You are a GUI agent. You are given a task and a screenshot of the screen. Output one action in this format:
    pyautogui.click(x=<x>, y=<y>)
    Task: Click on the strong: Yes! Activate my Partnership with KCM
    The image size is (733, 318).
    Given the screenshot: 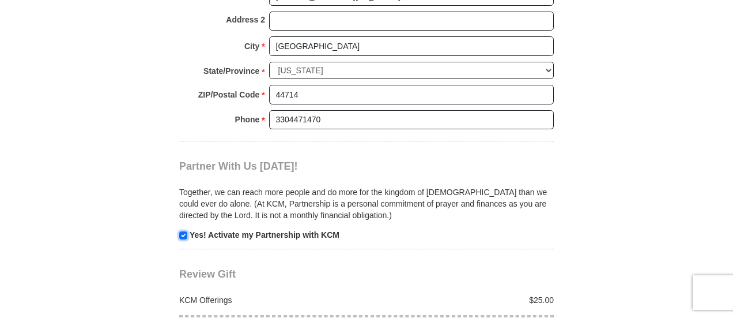 What is the action you would take?
    pyautogui.click(x=265, y=235)
    